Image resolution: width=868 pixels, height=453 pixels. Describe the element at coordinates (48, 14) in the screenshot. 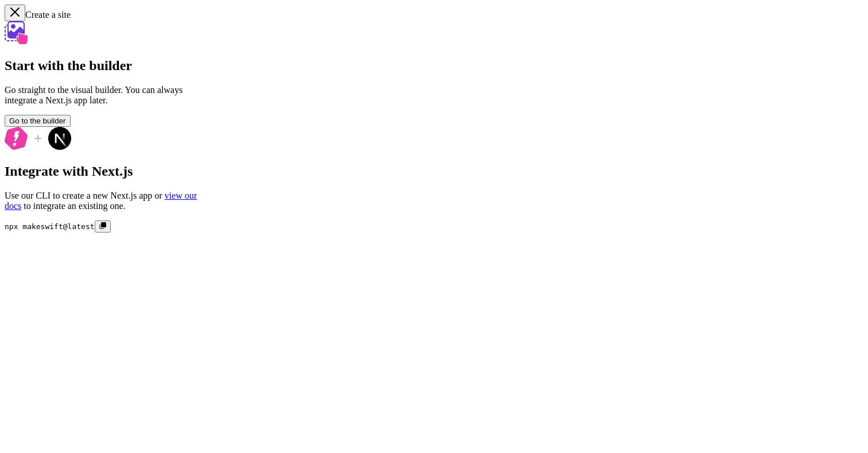

I see `span: Create a site` at that location.